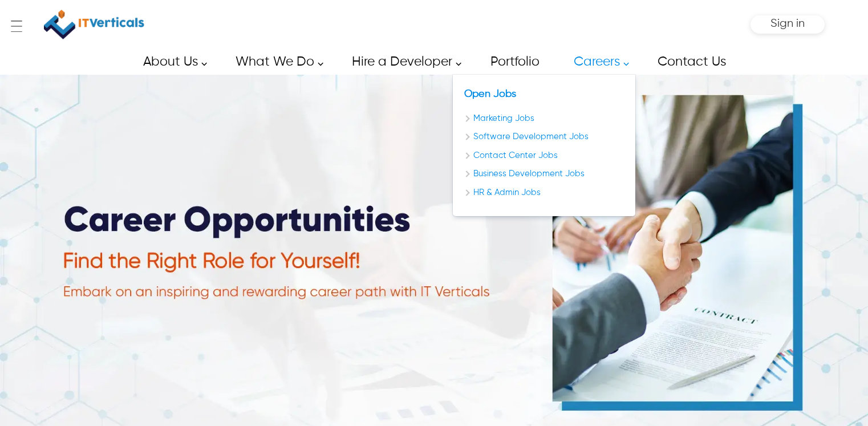  What do you see at coordinates (515, 62) in the screenshot?
I see `a: Portfolio` at bounding box center [515, 62].